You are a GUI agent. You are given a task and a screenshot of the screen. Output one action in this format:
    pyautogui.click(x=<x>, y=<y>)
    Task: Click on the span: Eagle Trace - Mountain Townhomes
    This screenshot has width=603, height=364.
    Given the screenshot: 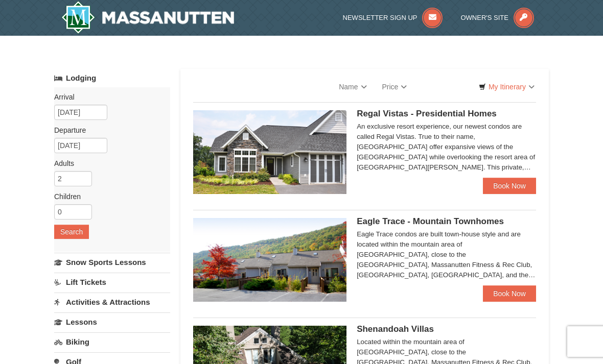 What is the action you would take?
    pyautogui.click(x=430, y=221)
    